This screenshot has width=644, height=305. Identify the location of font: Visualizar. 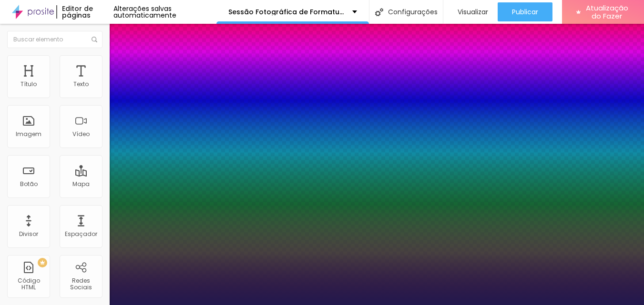
(473, 12).